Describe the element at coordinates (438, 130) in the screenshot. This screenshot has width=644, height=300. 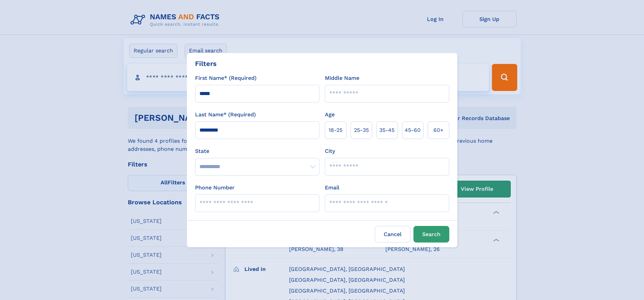
I see `span: 60+` at that location.